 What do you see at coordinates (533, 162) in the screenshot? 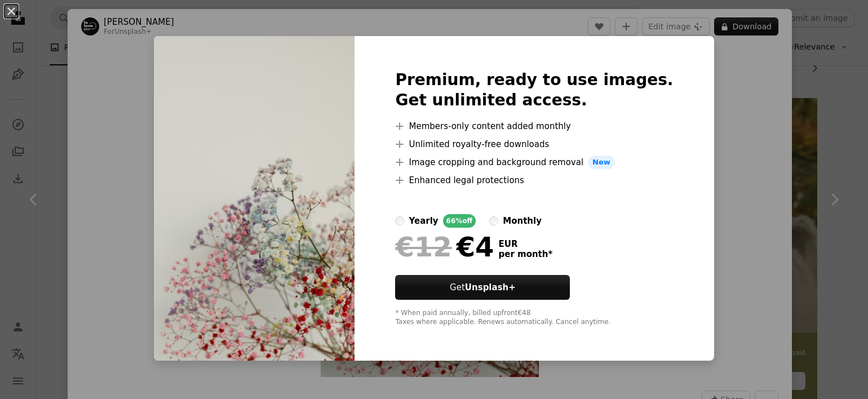
I see `li: Image cropping and background removal` at bounding box center [533, 162].